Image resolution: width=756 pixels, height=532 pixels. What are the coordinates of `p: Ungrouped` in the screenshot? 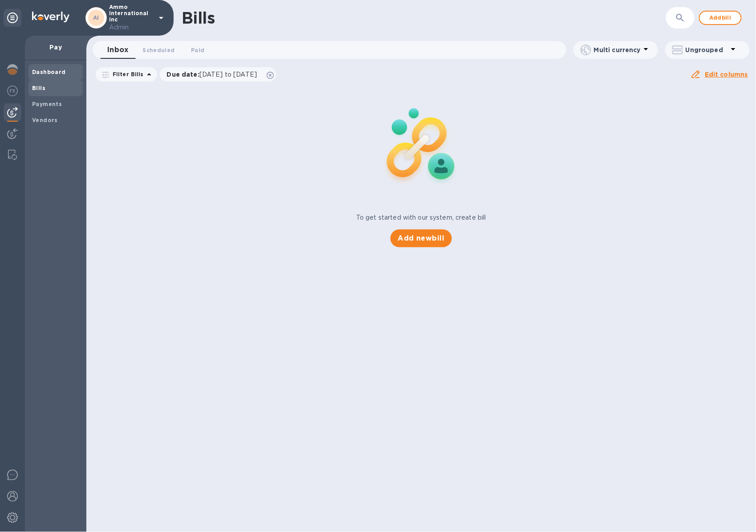 It's located at (707, 50).